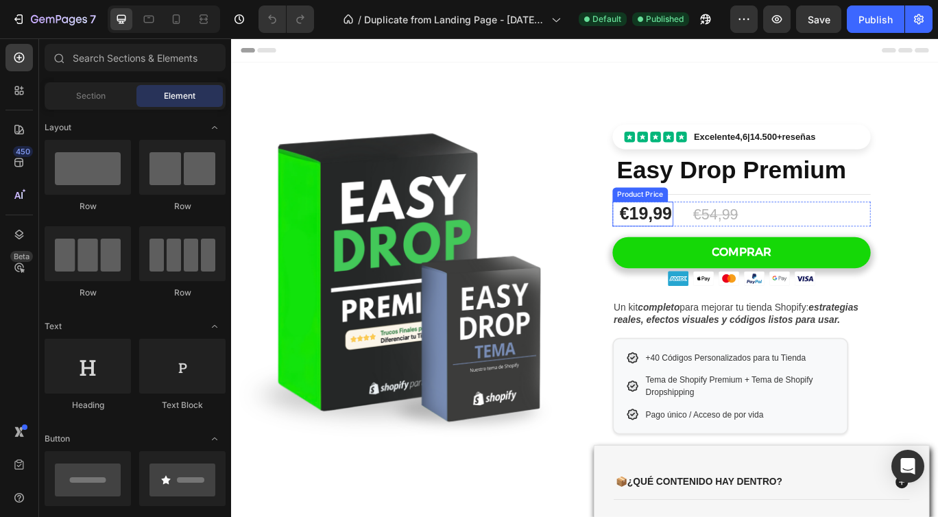 This screenshot has width=938, height=517. What do you see at coordinates (876, 19) in the screenshot?
I see `button: Publish` at bounding box center [876, 19].